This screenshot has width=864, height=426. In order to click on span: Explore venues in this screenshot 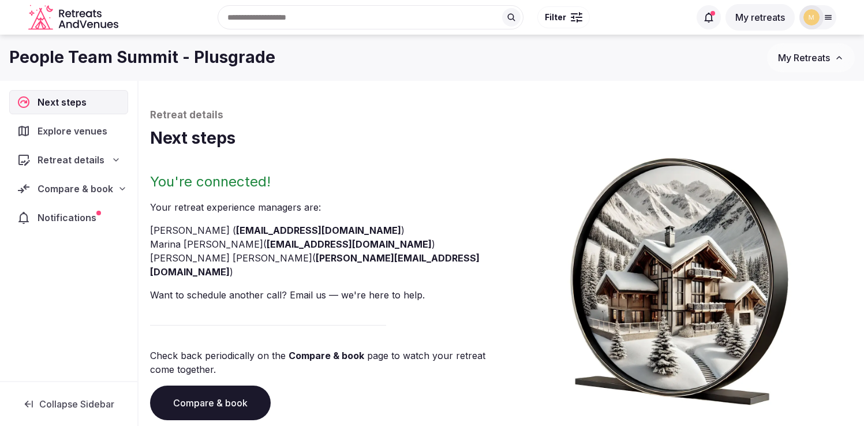, I will do `click(74, 131)`.